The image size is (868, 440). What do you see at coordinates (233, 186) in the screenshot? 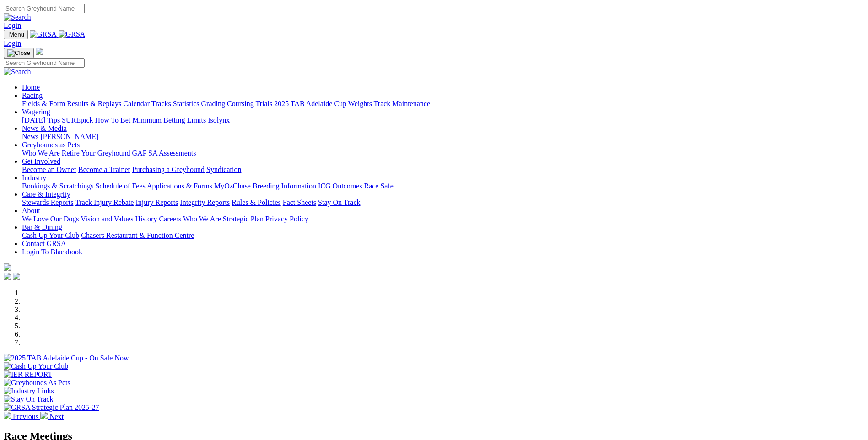
I see `a: MyOzChase` at bounding box center [233, 186].